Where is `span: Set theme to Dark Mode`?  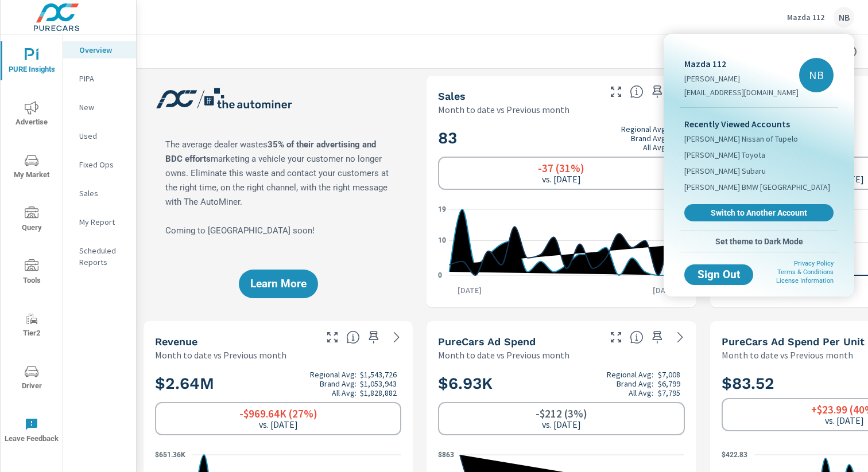
span: Set theme to Dark Mode is located at coordinates (759, 242).